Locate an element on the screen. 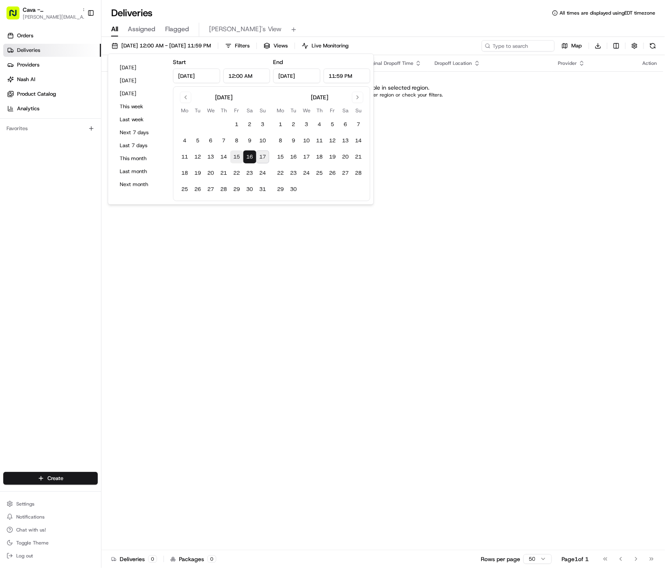  button: 31 is located at coordinates (263, 189).